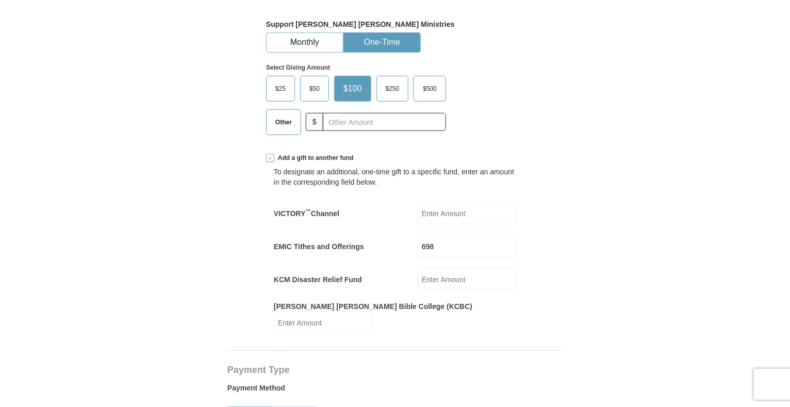 The height and width of the screenshot is (407, 790). Describe the element at coordinates (392, 89) in the screenshot. I see `span: $250` at that location.